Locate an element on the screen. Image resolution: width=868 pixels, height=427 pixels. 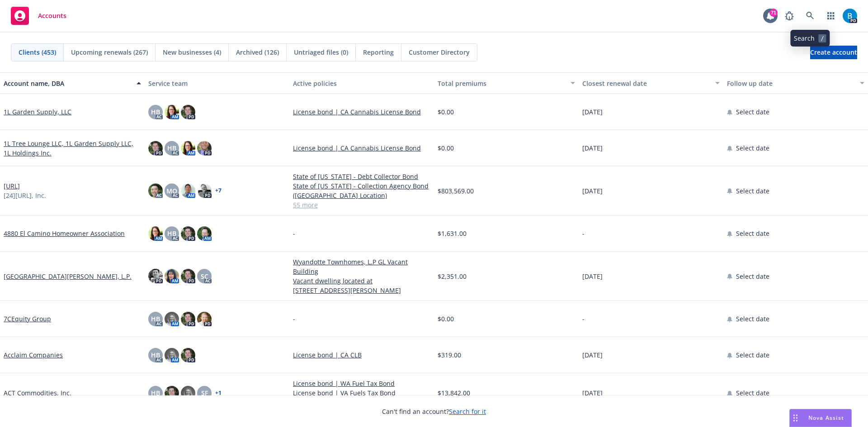
span: New businesses (4) is located at coordinates (192, 52).